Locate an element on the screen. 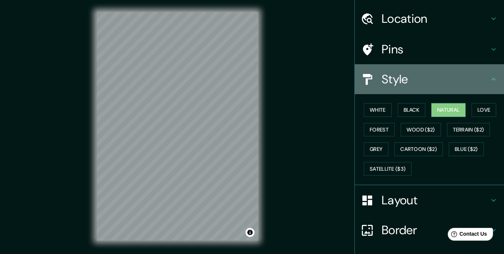  button: Satellite ($3) is located at coordinates (388, 169).